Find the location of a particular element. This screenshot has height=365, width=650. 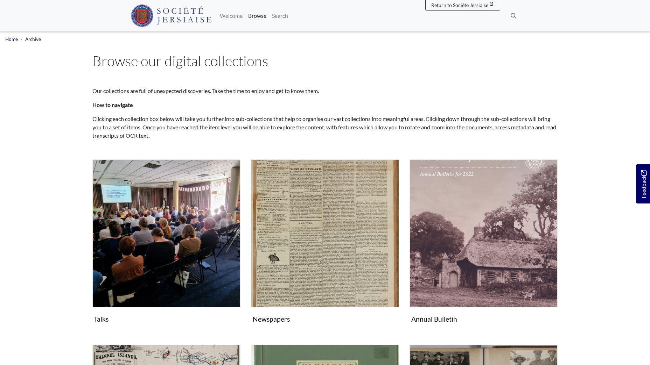

img: Société Jersiaise is located at coordinates (171, 16).